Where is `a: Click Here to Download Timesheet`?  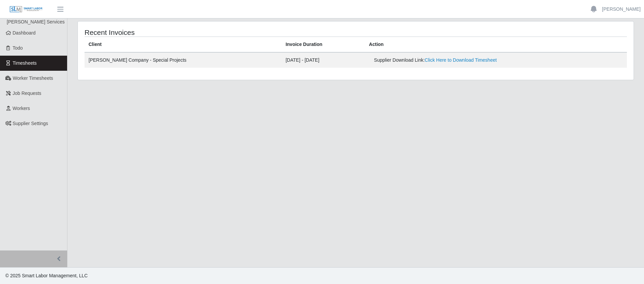
a: Click Here to Download Timesheet is located at coordinates (460, 60).